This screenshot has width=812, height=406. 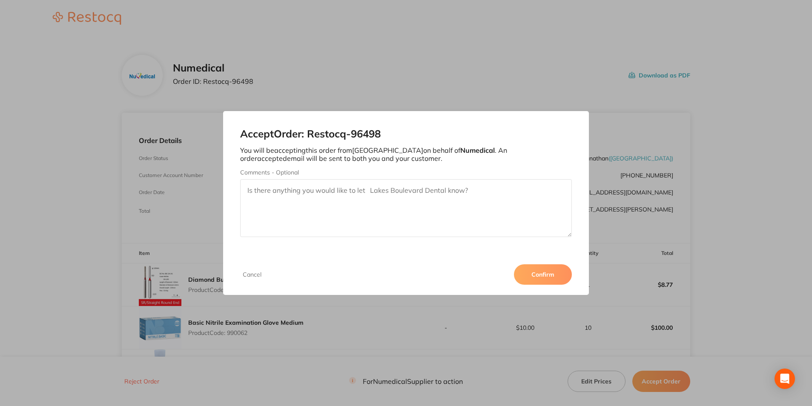 I want to click on h2: Accept Order: Restocq- 96498, so click(x=406, y=134).